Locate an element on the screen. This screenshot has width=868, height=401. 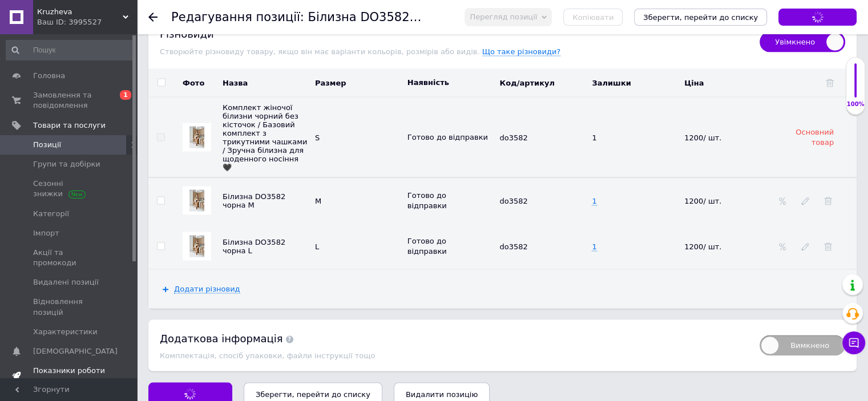
th: Наявність is located at coordinates (451, 83).